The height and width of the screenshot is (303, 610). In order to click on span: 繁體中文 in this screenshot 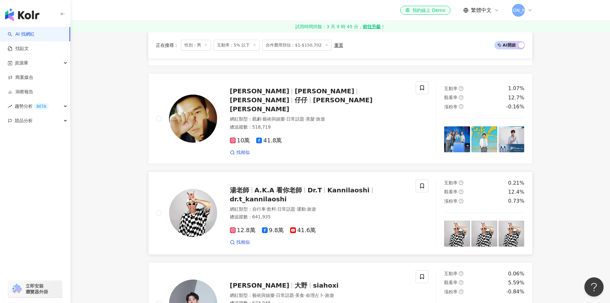, I will do `click(481, 10)`.